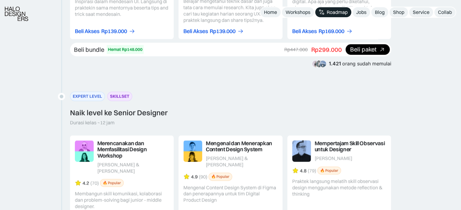  Describe the element at coordinates (92, 123) in the screenshot. I see `div: Durasi kelas ~12 jam` at that location.